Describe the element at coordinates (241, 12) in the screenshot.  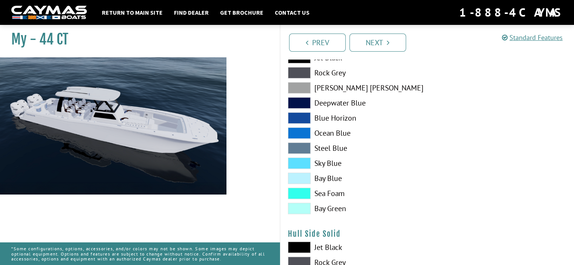
I see `a: Get Brochure` at that location.